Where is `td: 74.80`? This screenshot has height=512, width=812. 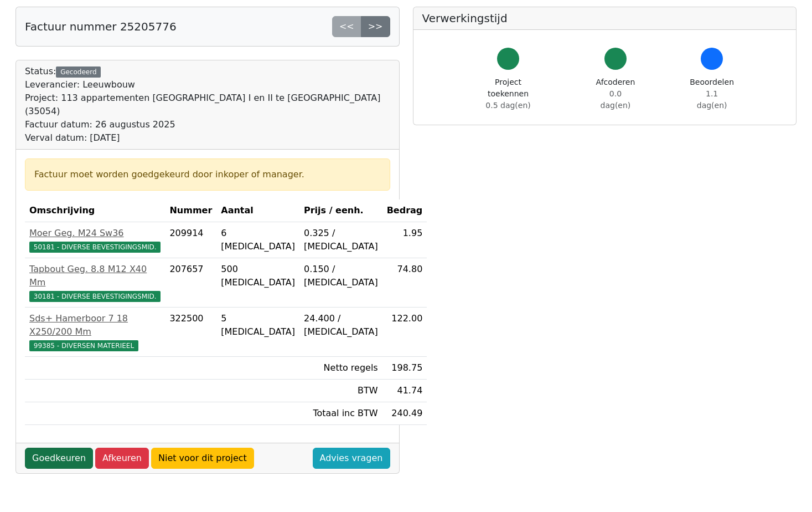 td: 74.80 is located at coordinates (405, 283).